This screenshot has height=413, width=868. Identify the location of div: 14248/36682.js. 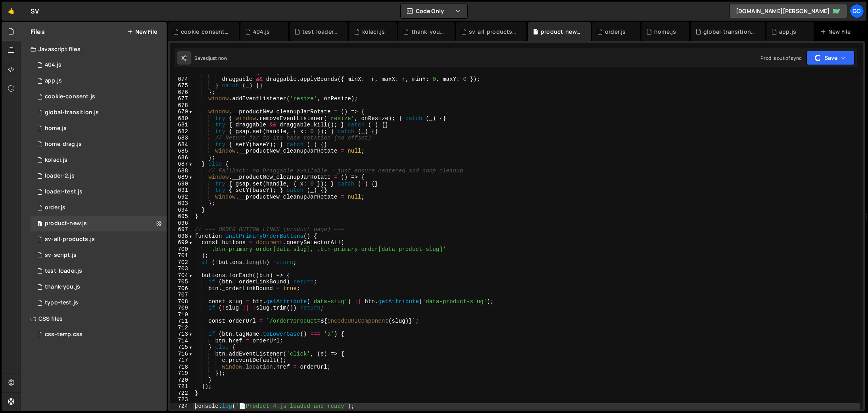
(98, 239).